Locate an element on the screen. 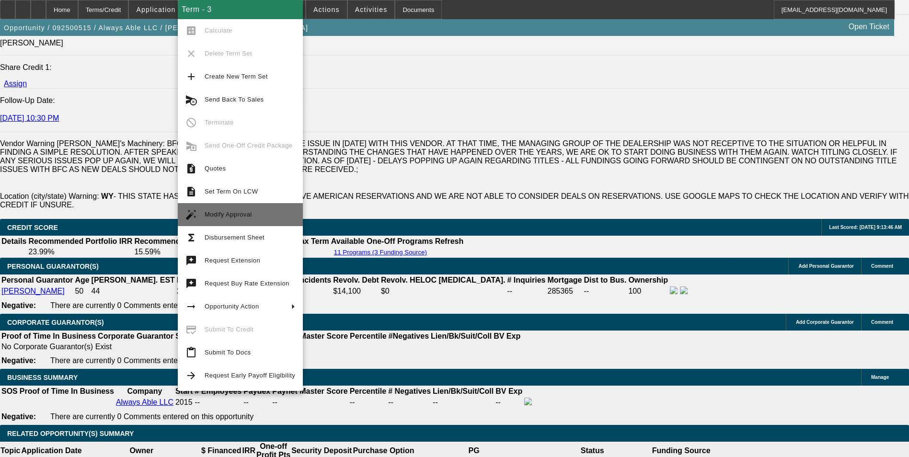  td: No Corporate Guarantor(s) Exist is located at coordinates (263, 347).